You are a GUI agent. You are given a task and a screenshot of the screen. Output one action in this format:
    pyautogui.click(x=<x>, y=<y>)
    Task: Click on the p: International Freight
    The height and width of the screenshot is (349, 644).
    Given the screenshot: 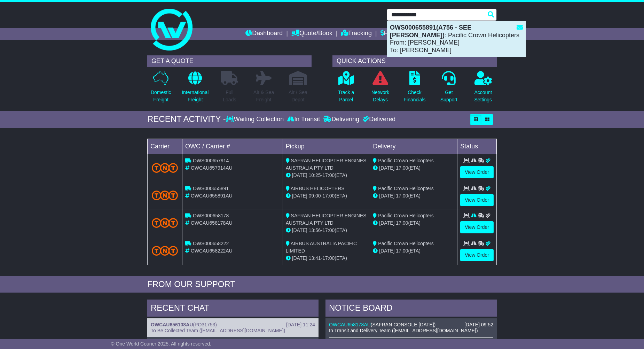 What is the action you would take?
    pyautogui.click(x=195, y=96)
    